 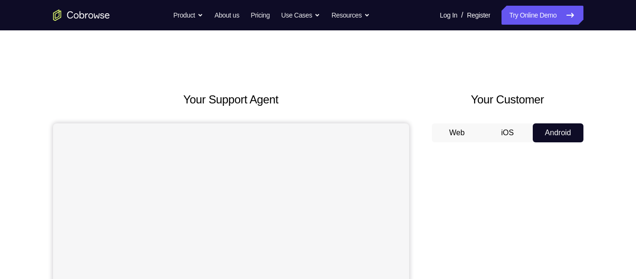 What do you see at coordinates (449, 15) in the screenshot?
I see `a: Log In` at bounding box center [449, 15].